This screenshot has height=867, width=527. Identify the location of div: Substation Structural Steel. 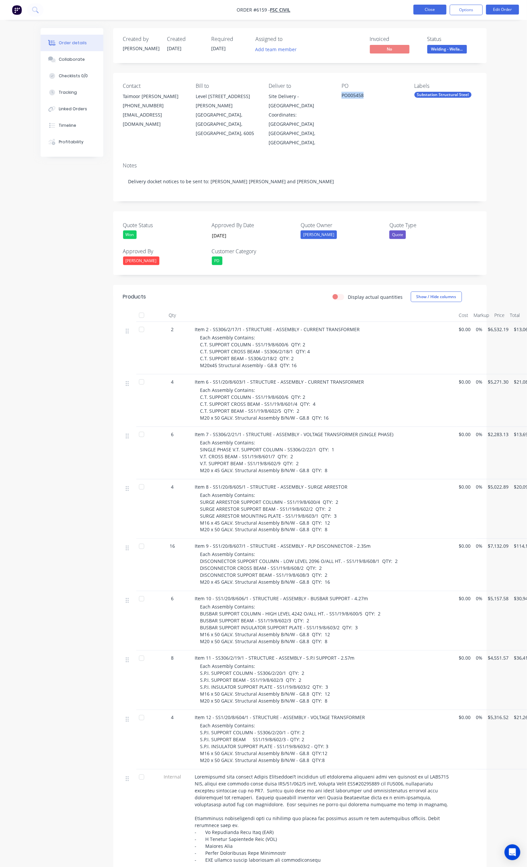
(443, 95).